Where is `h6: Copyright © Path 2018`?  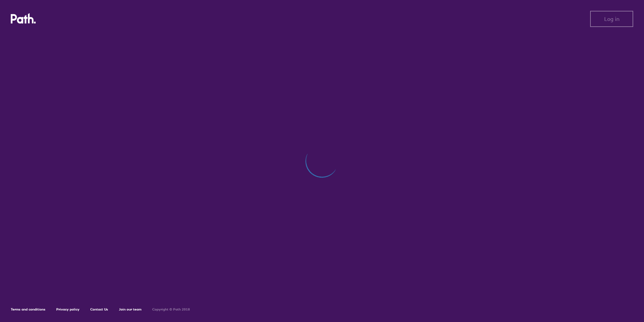 h6: Copyright © Path 2018 is located at coordinates (171, 309).